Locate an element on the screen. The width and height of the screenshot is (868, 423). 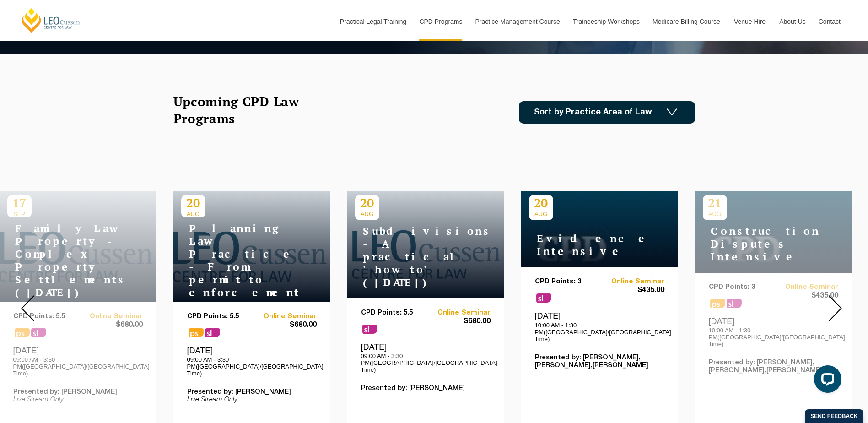
a: Venue Hire is located at coordinates (750, 22).